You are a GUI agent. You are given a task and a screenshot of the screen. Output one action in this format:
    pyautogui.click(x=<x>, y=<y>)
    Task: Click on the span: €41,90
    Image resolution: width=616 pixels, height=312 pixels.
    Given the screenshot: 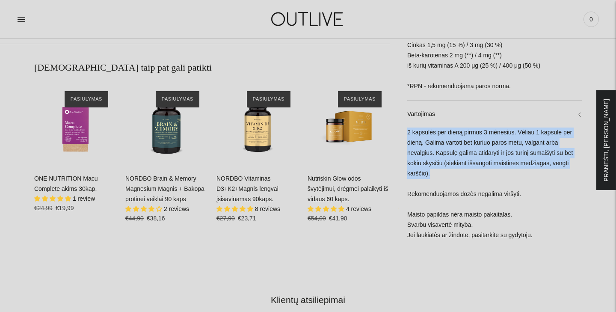 What is the action you would take?
    pyautogui.click(x=338, y=218)
    